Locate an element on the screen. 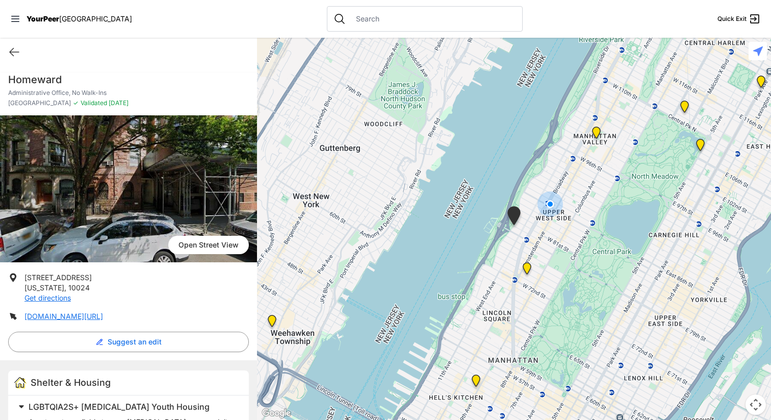 The image size is (771, 420). img: Google is located at coordinates (276, 413).